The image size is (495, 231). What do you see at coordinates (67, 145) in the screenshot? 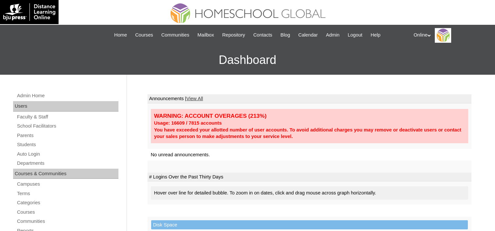
I see `a: Students` at bounding box center [67, 145].